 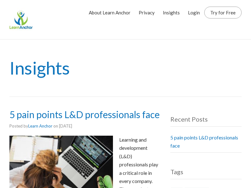 I want to click on span: on, so click(x=55, y=126).